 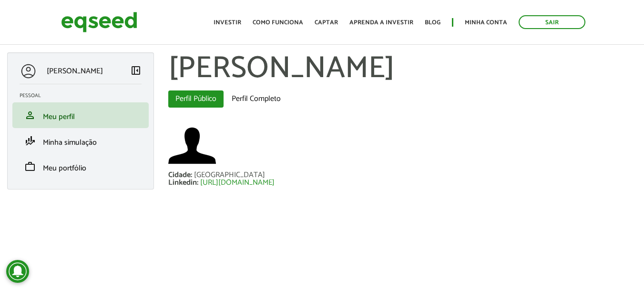 What do you see at coordinates (196, 99) in the screenshot?
I see `a: Perfil Público` at bounding box center [196, 99].